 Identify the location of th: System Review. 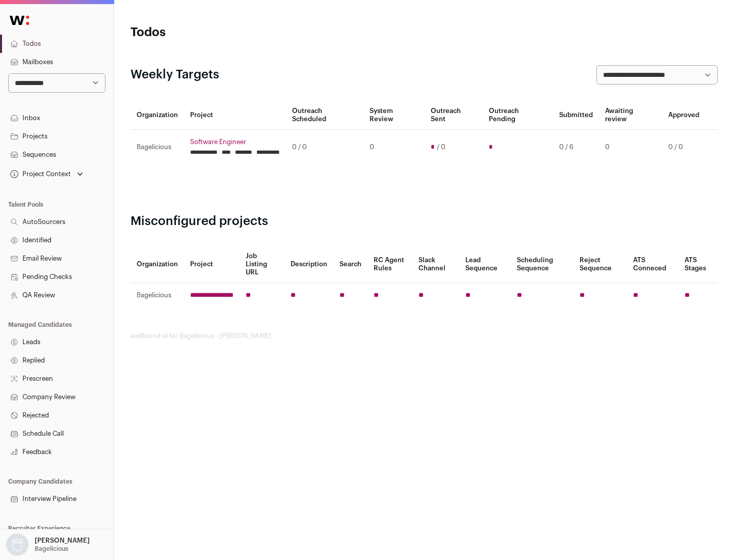
(394, 115).